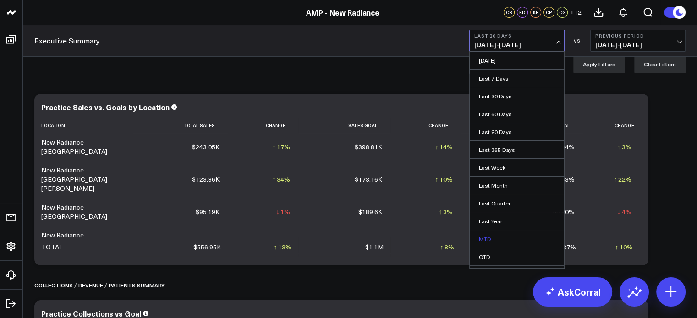 The width and height of the screenshot is (697, 318). Describe the element at coordinates (565, 247) in the screenshot. I see `div: 56.37%` at that location.